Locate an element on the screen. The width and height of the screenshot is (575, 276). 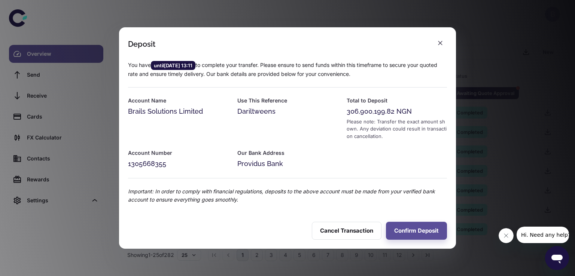
h6: Use This Reference is located at coordinates (287, 101).